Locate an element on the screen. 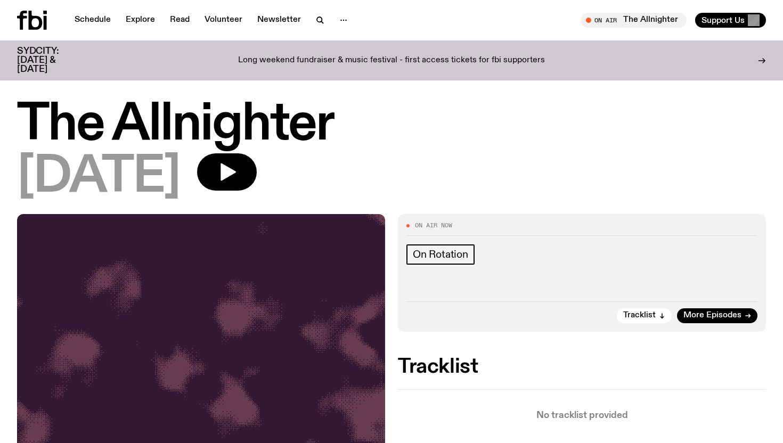 The height and width of the screenshot is (443, 783). a: Explore is located at coordinates (140, 20).